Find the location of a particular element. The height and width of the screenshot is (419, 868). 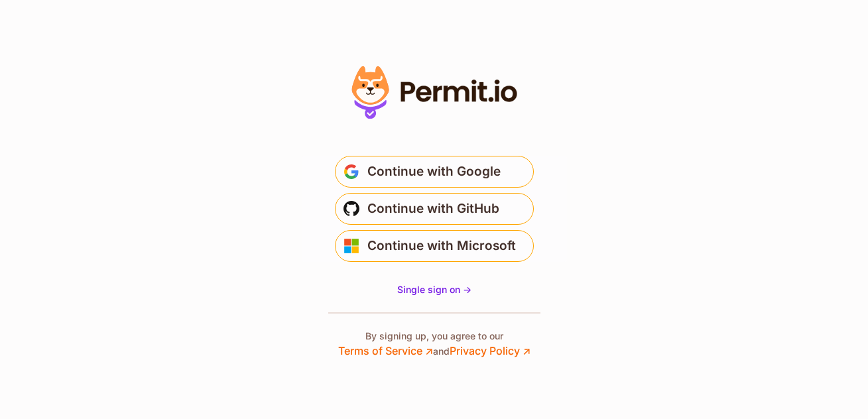

span: Continue with Microsoft is located at coordinates (442, 246).